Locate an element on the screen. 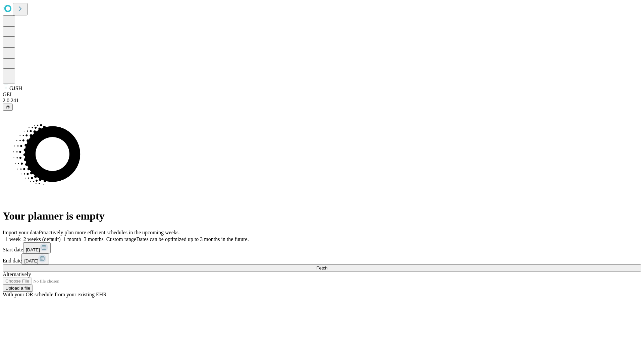 This screenshot has height=362, width=644. button: Fetch is located at coordinates (322, 268).